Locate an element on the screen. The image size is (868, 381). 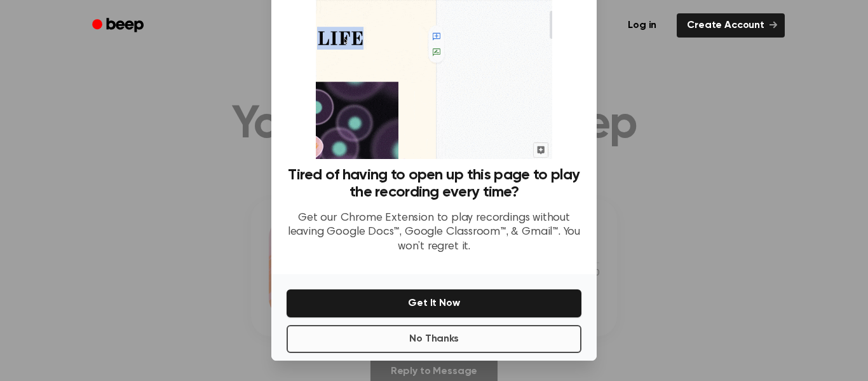
button: Get It Now is located at coordinates (434, 303).